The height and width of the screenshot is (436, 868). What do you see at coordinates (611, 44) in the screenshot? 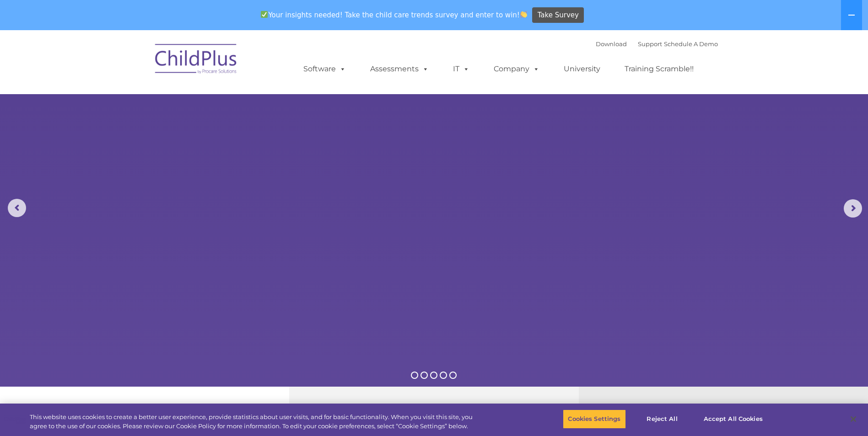
I see `a: Download` at bounding box center [611, 44].